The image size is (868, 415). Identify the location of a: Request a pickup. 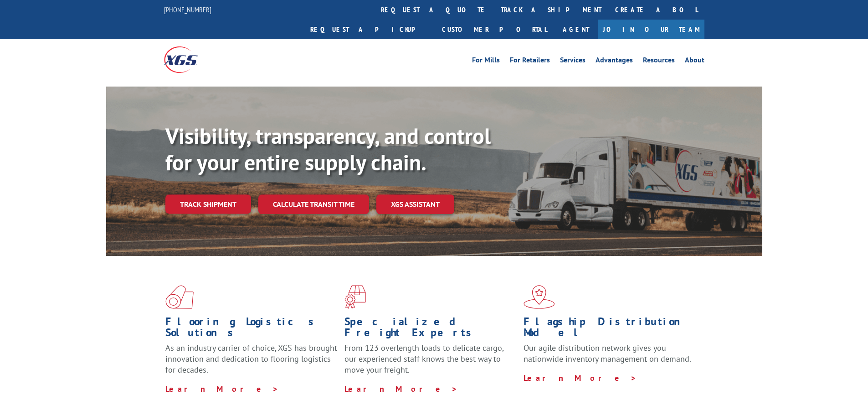
(369, 29).